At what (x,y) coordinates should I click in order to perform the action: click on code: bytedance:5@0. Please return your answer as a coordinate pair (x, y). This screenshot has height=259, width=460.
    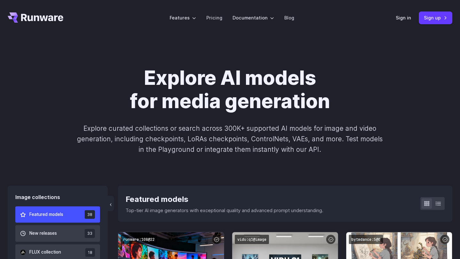
    Looking at the image, I should click on (365, 239).